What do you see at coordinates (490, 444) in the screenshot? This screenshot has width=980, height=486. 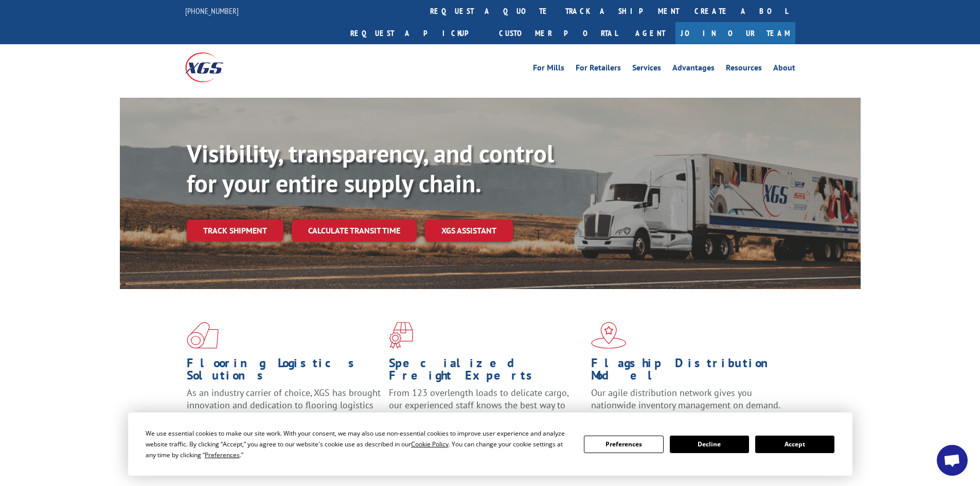 I see `div: Cookie Consent Prompt` at bounding box center [490, 444].